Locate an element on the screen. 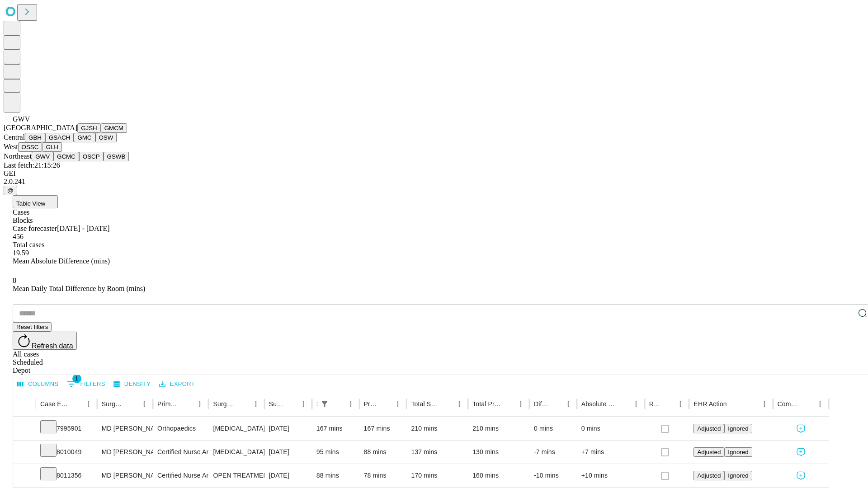 Image resolution: width=868 pixels, height=488 pixels. span: Table View is located at coordinates (31, 204).